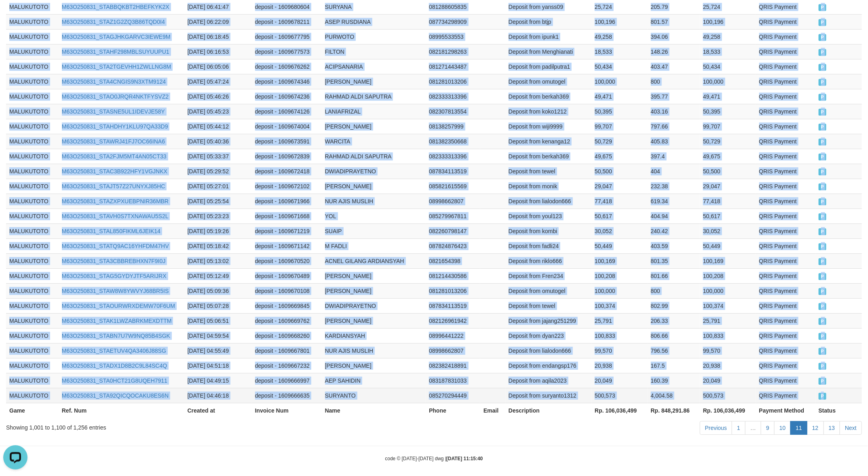  I want to click on td: Deposit from dyan223, so click(548, 335).